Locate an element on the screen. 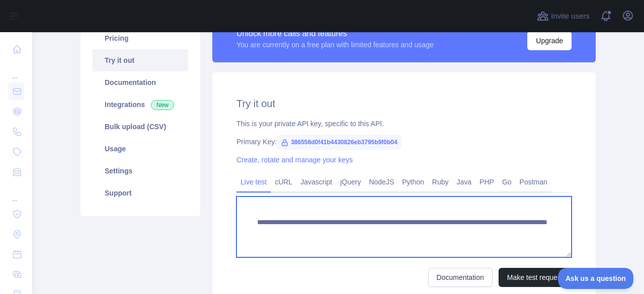  a: Live test is located at coordinates (254, 182).